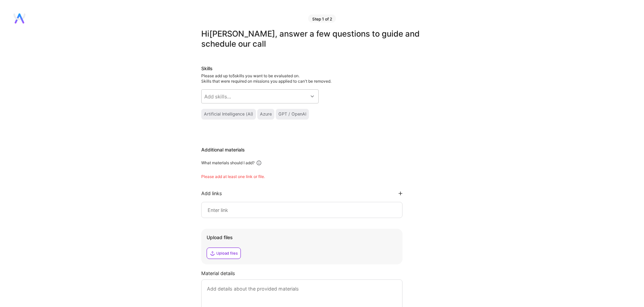 The height and width of the screenshot is (307, 644). I want to click on div: Azure, so click(266, 114).